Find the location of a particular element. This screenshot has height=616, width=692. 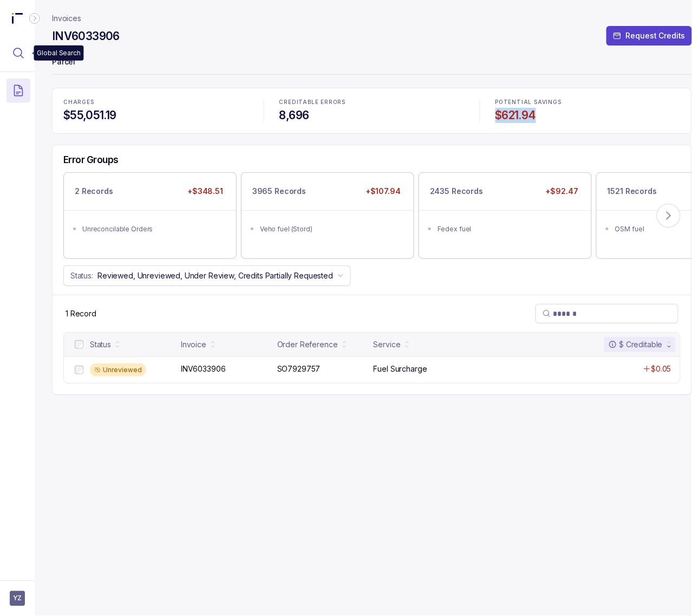

h5: Error Groups is located at coordinates (91, 160).